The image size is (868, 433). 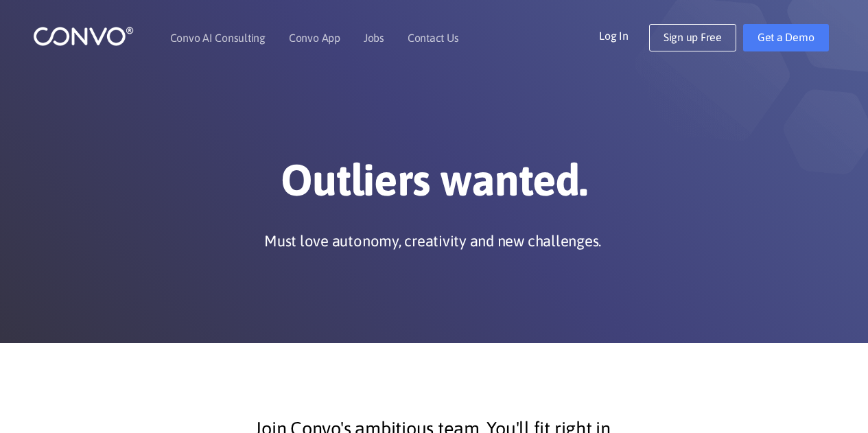 What do you see at coordinates (432, 241) in the screenshot?
I see `p: Must love autonomy, creativity and new challenges.` at bounding box center [432, 241].